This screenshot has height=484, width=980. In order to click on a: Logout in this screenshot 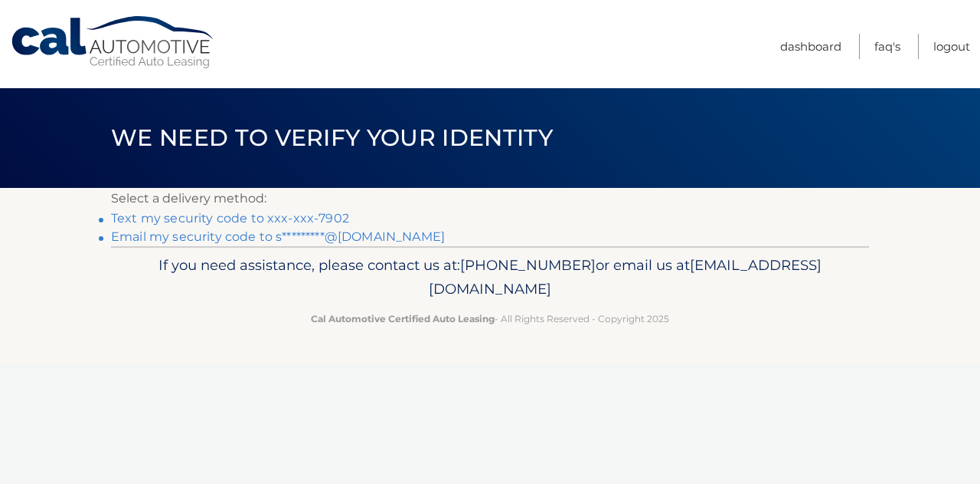, I will do `click(952, 46)`.